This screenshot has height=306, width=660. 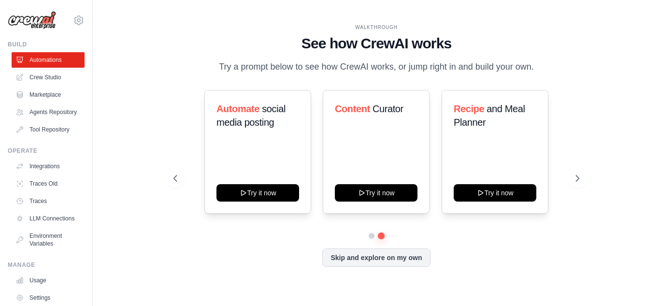 I want to click on span: and Meal Planner, so click(x=489, y=115).